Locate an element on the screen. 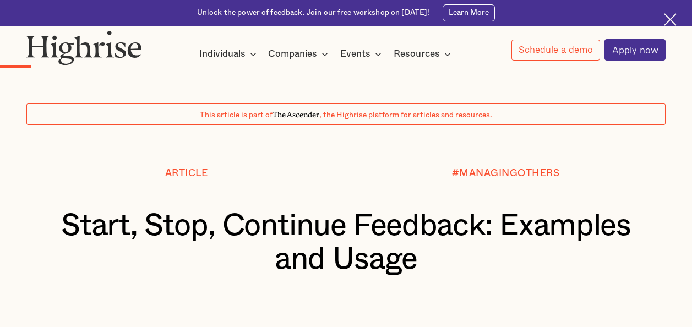  a: Learn More is located at coordinates (469, 13).